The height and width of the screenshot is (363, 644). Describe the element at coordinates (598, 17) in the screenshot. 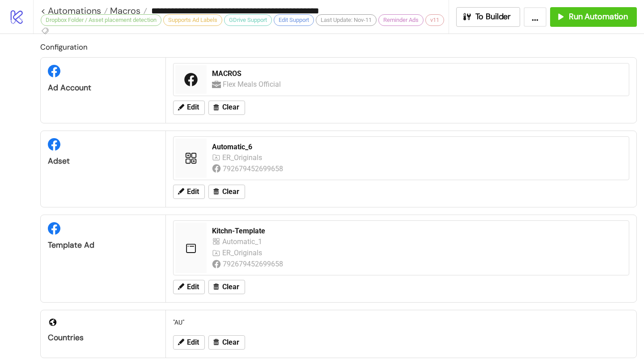

I see `span: Run Automation` at that location.